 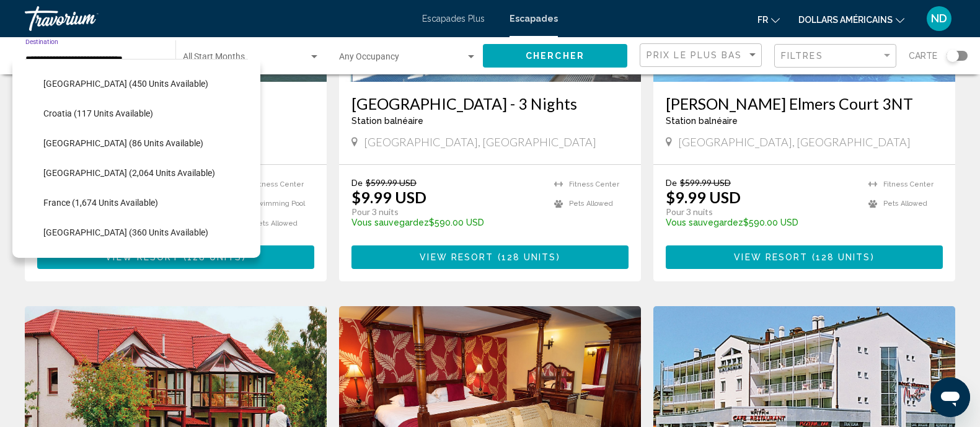 I want to click on span: France (1,674 units available), so click(x=100, y=203).